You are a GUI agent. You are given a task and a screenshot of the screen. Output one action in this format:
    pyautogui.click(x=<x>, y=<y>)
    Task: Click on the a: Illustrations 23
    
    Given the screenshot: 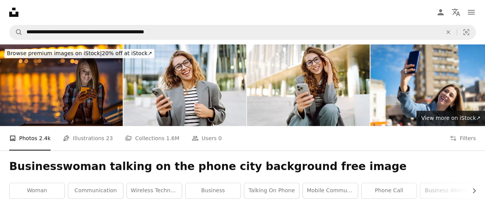 What is the action you would take?
    pyautogui.click(x=88, y=138)
    